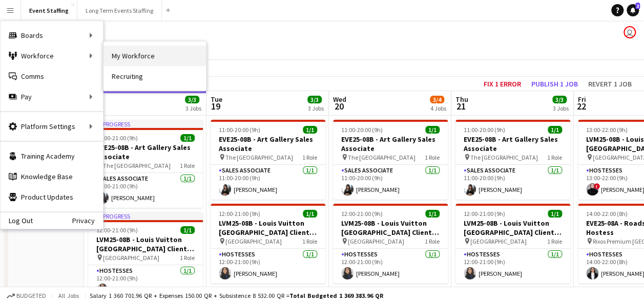 The width and height of the screenshot is (644, 304). Describe the element at coordinates (437, 99) in the screenshot. I see `span: 3/4` at that location.